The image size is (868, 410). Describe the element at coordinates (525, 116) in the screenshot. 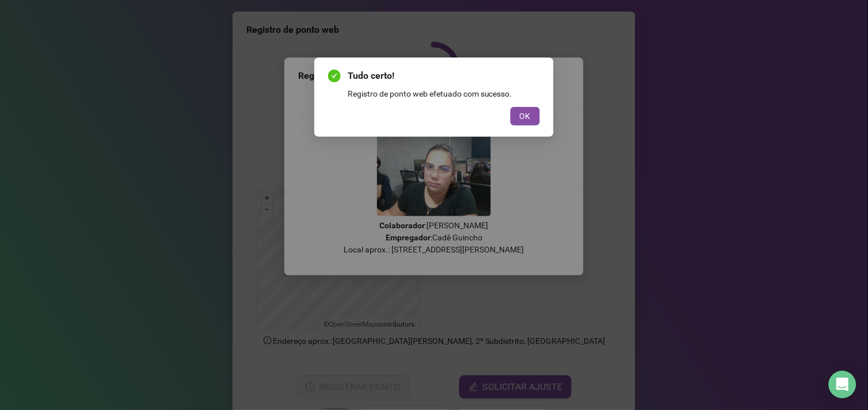

I see `button: OK` at that location.